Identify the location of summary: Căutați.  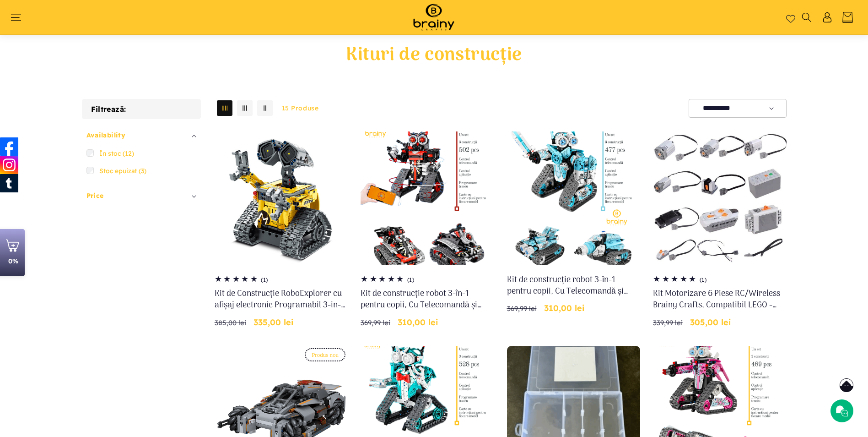
(806, 17).